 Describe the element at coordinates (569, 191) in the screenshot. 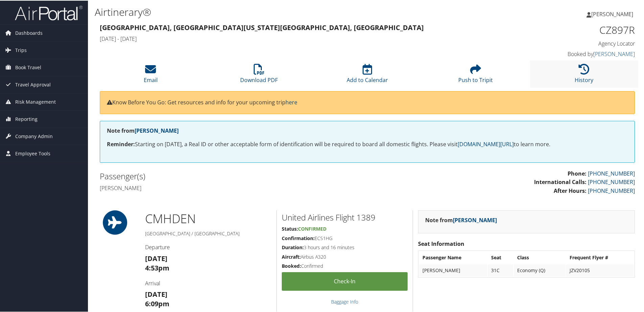

I see `strong: After Hours:` at that location.